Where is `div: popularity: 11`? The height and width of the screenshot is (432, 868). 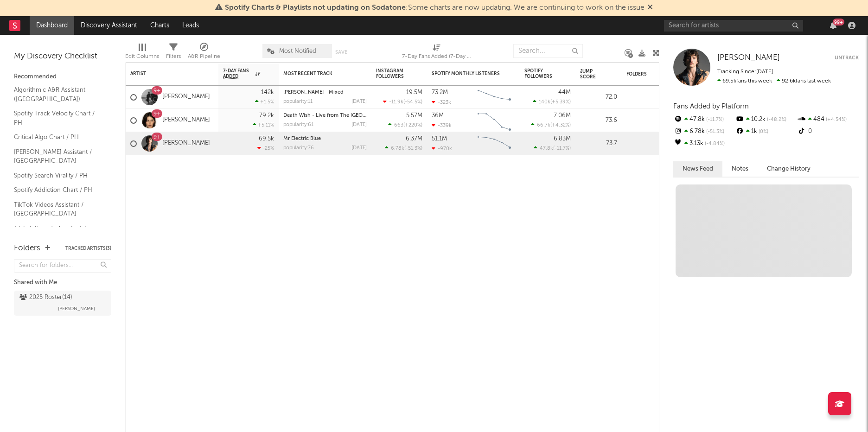
div: popularity: 11 is located at coordinates (297, 102).